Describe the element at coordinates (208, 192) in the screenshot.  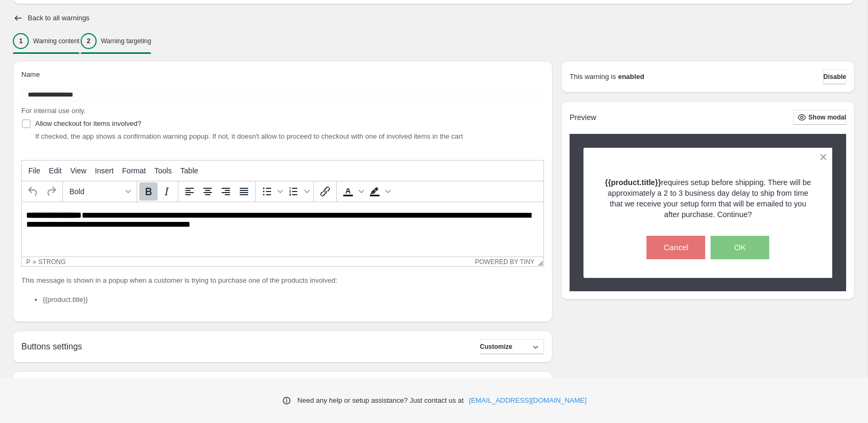
I see `button: Align center` at that location.